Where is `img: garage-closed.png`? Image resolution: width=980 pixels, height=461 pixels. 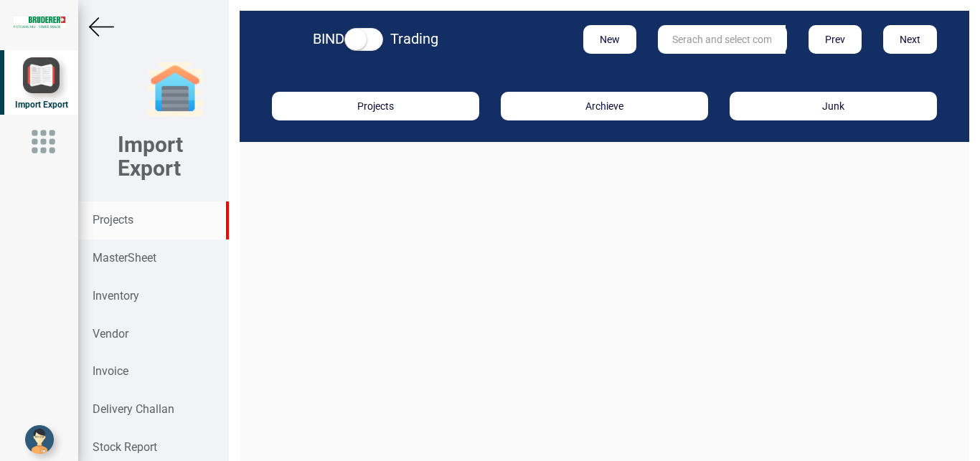 img: garage-closed.png is located at coordinates (175, 90).